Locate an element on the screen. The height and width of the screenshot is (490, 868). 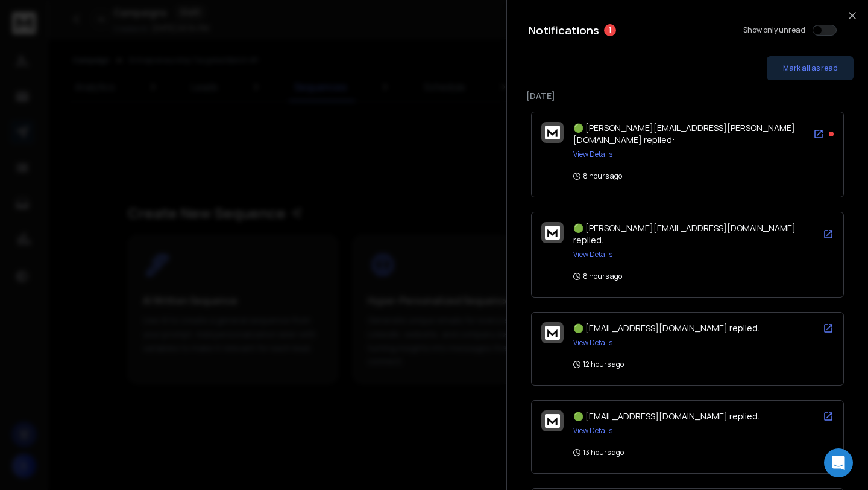
h3: Notifications is located at coordinates (564, 30).